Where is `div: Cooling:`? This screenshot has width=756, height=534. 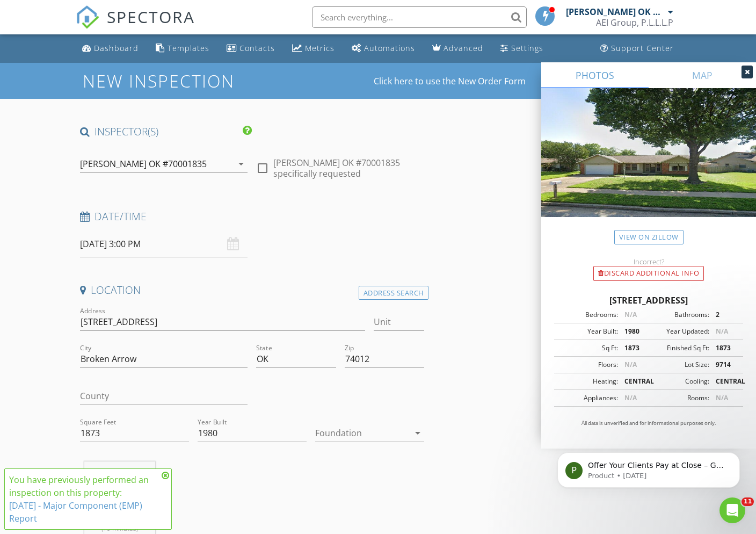 div: Cooling: is located at coordinates (679, 381).